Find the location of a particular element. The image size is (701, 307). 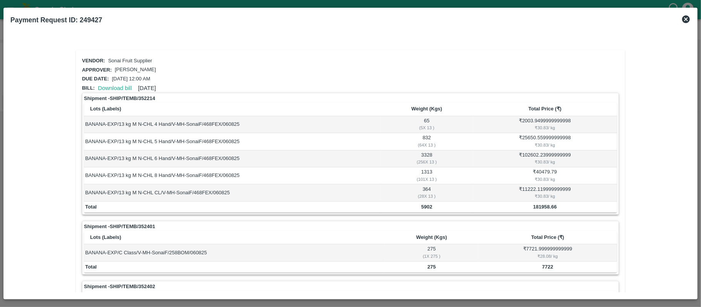

td: 275 is located at coordinates (432, 253).